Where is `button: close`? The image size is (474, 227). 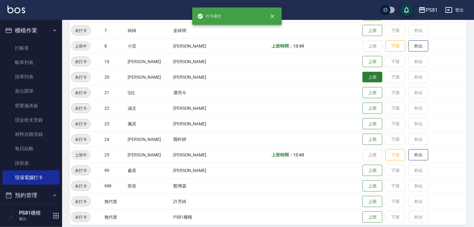 button: close is located at coordinates (272, 16).